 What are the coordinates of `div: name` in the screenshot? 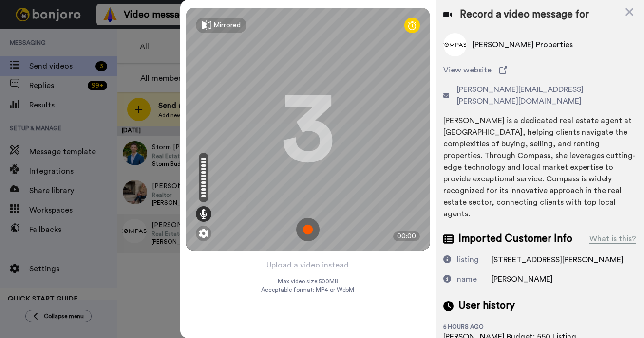 It's located at (467, 279).